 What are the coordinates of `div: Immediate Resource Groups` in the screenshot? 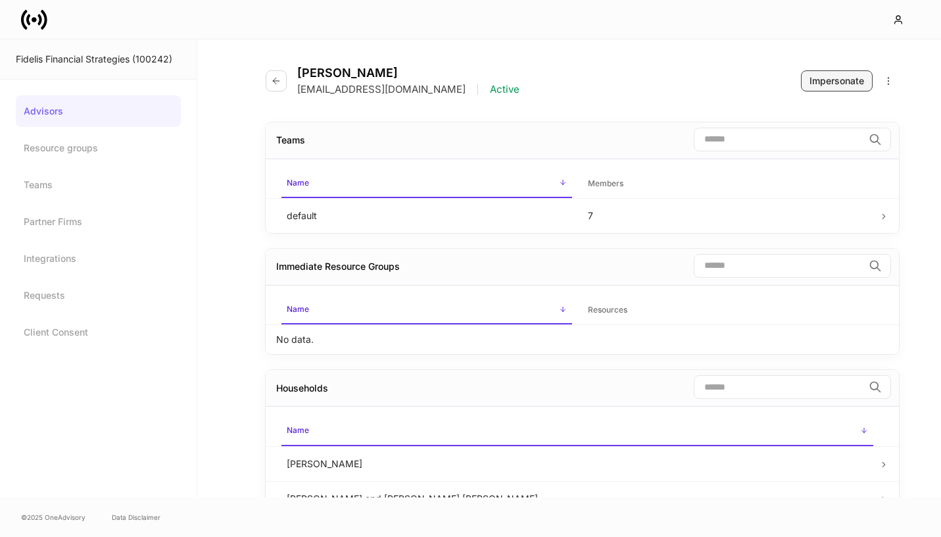 It's located at (338, 266).